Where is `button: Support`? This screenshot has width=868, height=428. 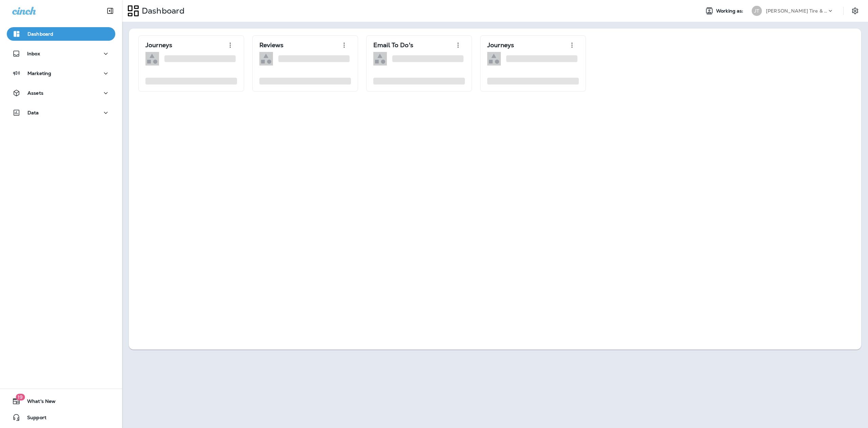 button: Support is located at coordinates (61, 417).